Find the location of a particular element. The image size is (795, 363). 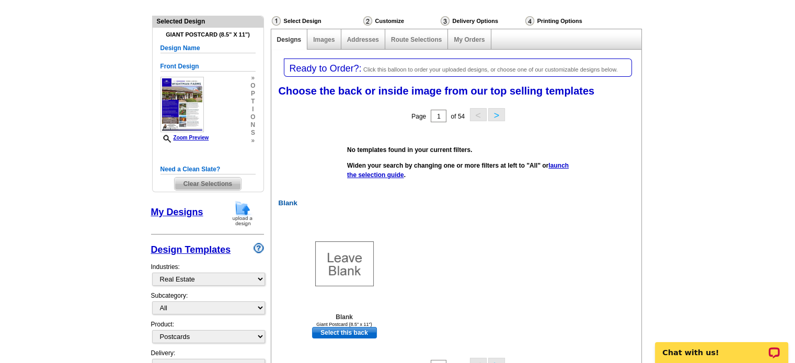

img: Customize is located at coordinates (368, 21).